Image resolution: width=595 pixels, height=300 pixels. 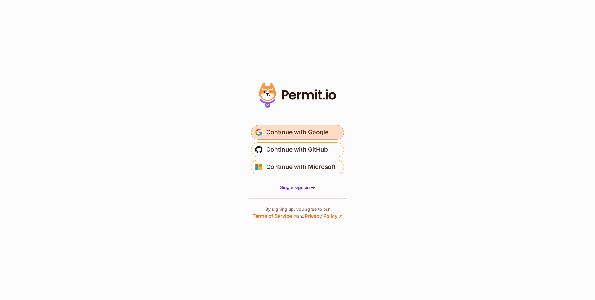 I want to click on span: Continue with Google, so click(x=297, y=132).